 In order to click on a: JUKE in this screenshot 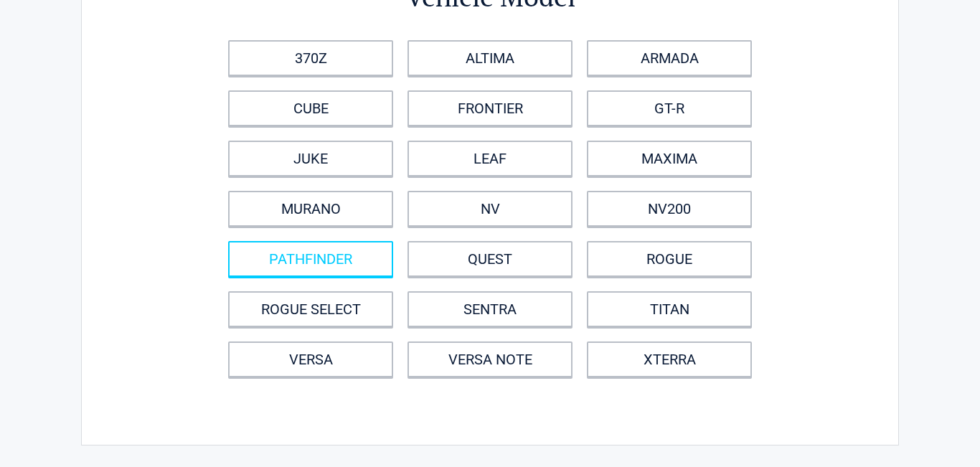, I will do `click(310, 158)`.